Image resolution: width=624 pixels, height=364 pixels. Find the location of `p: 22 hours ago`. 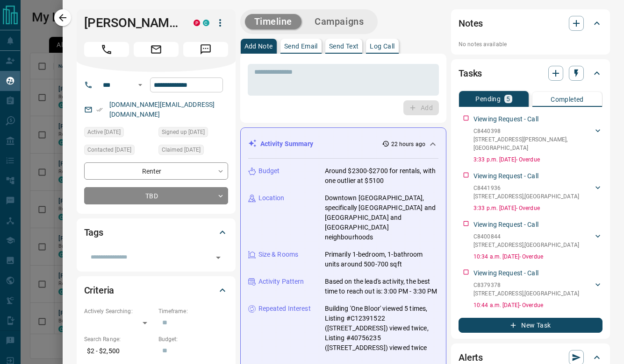

p: 22 hours ago is located at coordinates (408, 144).